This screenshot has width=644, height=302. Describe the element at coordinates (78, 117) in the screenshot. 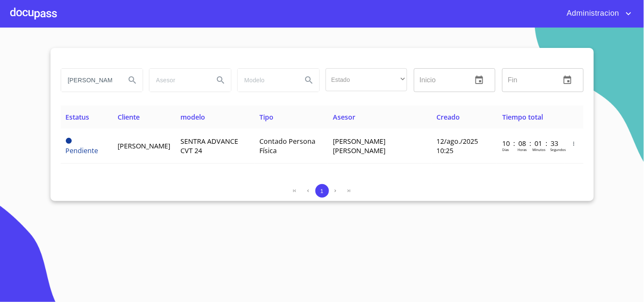

I see `span: Estatus` at that location.